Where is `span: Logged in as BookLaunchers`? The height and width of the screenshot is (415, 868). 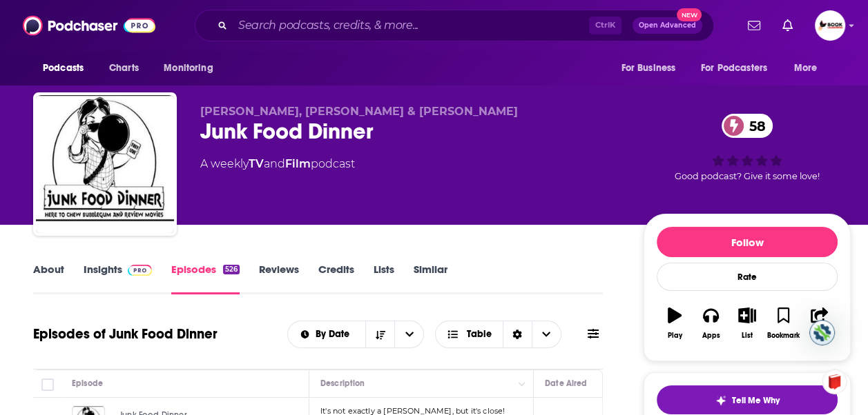 span: Logged in as BookLaunchers is located at coordinates (830, 25).